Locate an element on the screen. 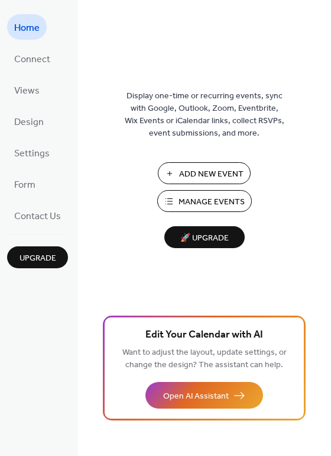 The height and width of the screenshot is (456, 331). a: Contact Us is located at coordinates (37, 215).